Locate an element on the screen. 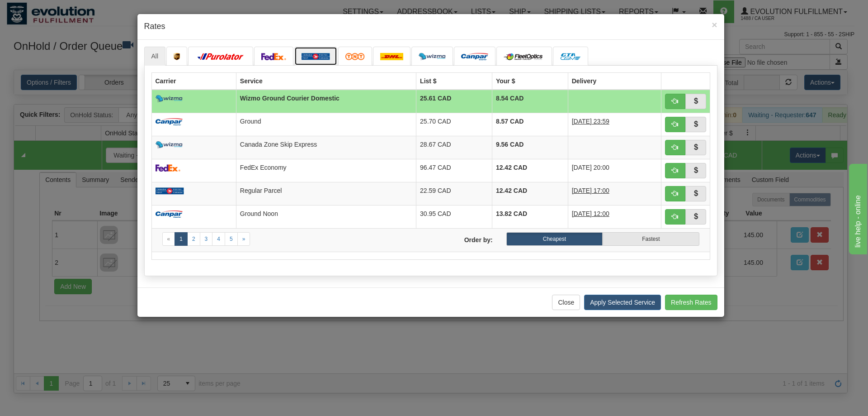 The height and width of the screenshot is (416, 868). button: Apply Selected Service is located at coordinates (622, 302).